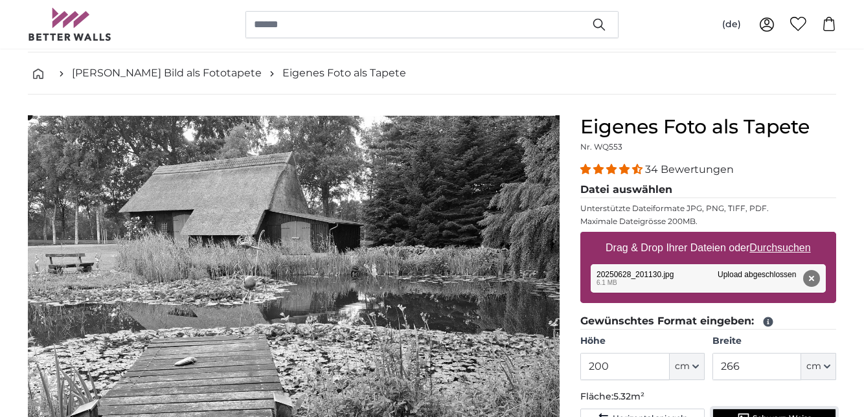  I want to click on span: 34 Bewertungen, so click(689, 169).